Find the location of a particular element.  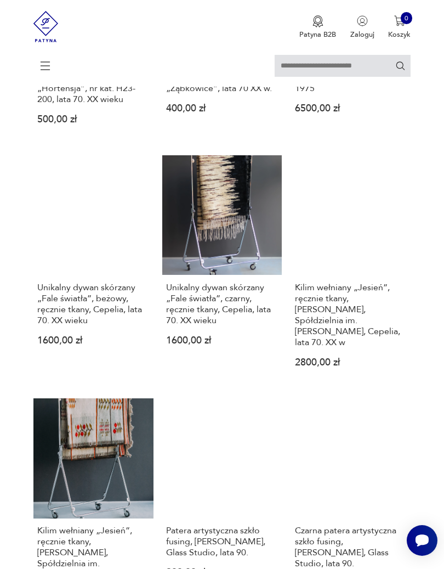

p: 400,00 zł is located at coordinates (222, 109).